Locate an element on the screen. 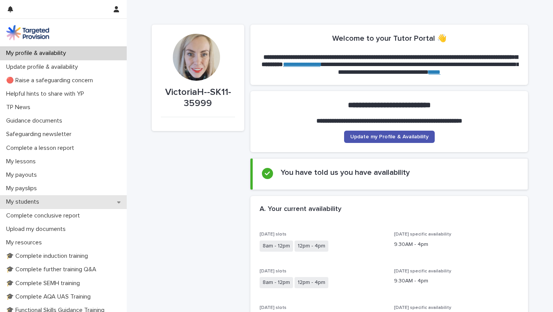 This screenshot has height=312, width=553. h2: Welcome to your Tutor Portal 👋 is located at coordinates (389, 38).